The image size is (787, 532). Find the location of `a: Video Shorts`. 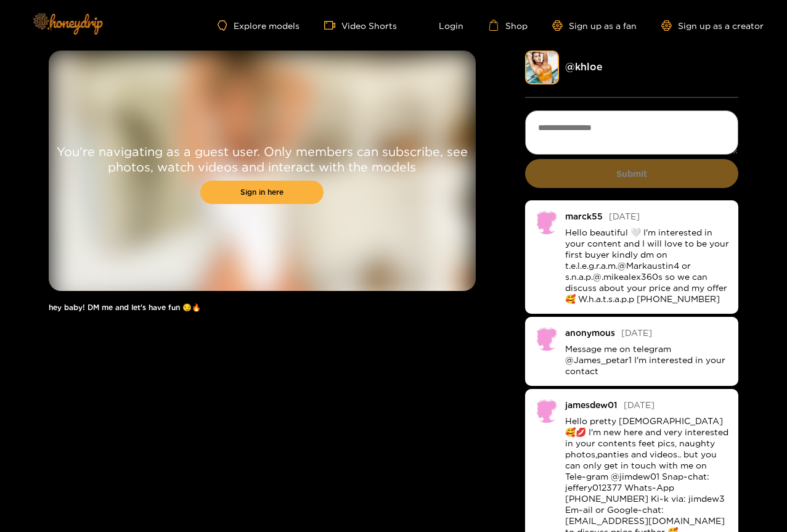

a: Video Shorts is located at coordinates (360, 25).